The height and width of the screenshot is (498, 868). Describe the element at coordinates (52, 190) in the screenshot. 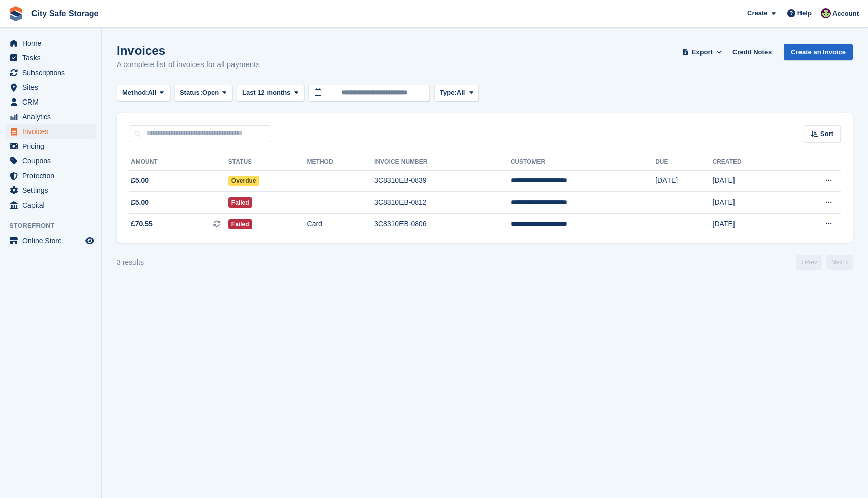

I see `span: Settings` at that location.